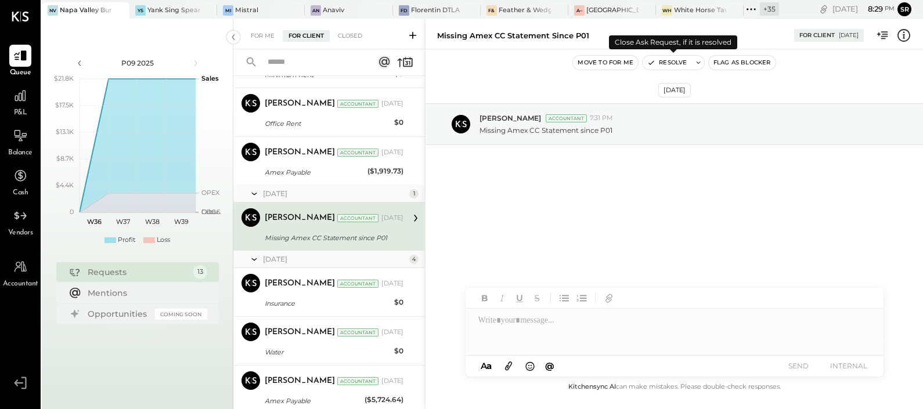  Describe the element at coordinates (609, 299) in the screenshot. I see `button: Add URL` at that location.